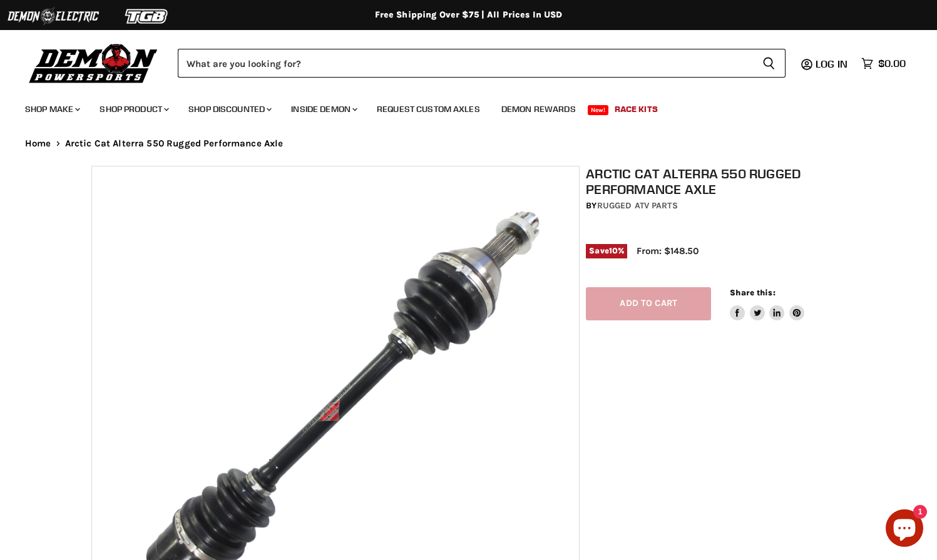 The height and width of the screenshot is (560, 937). Describe the element at coordinates (598, 110) in the screenshot. I see `span: New!` at that location.